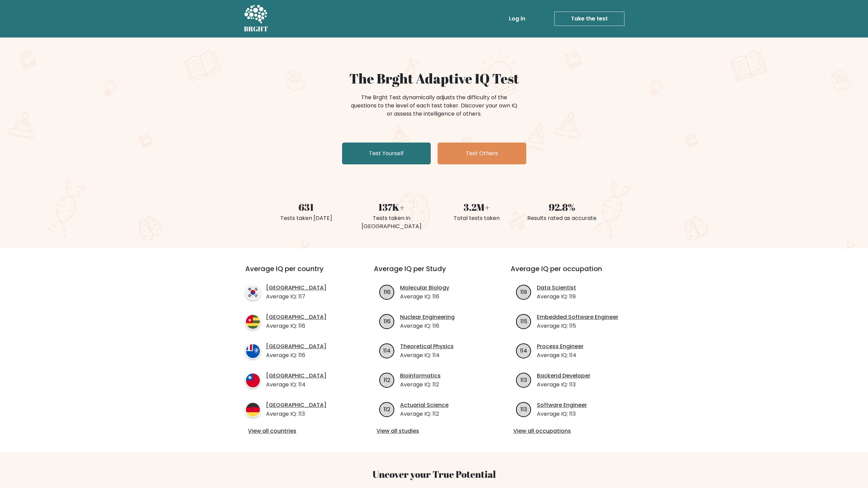 This screenshot has width=868, height=488. What do you see at coordinates (256, 29) in the screenshot?
I see `h5: BRGHT` at bounding box center [256, 29].